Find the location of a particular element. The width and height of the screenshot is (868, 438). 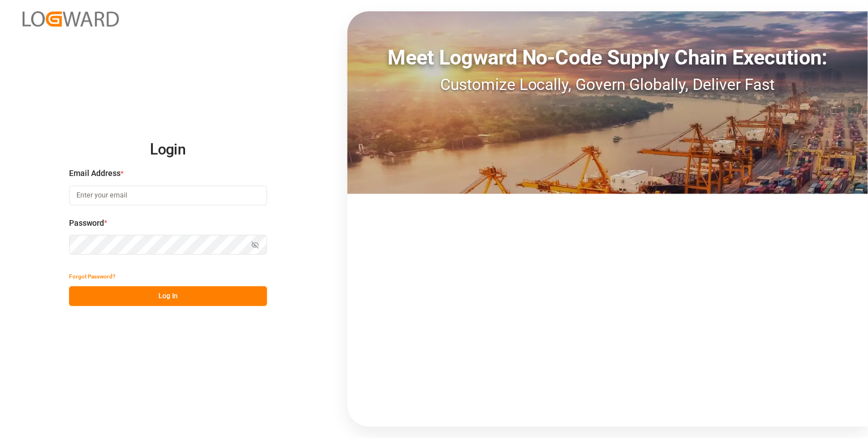

div: Meet Logward No-Code Supply Chain Execution: is located at coordinates (608, 57).